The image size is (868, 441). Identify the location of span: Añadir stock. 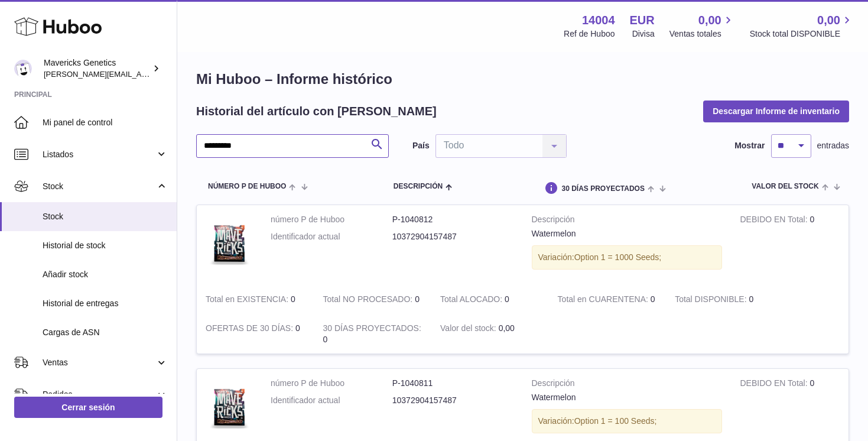
(105, 275).